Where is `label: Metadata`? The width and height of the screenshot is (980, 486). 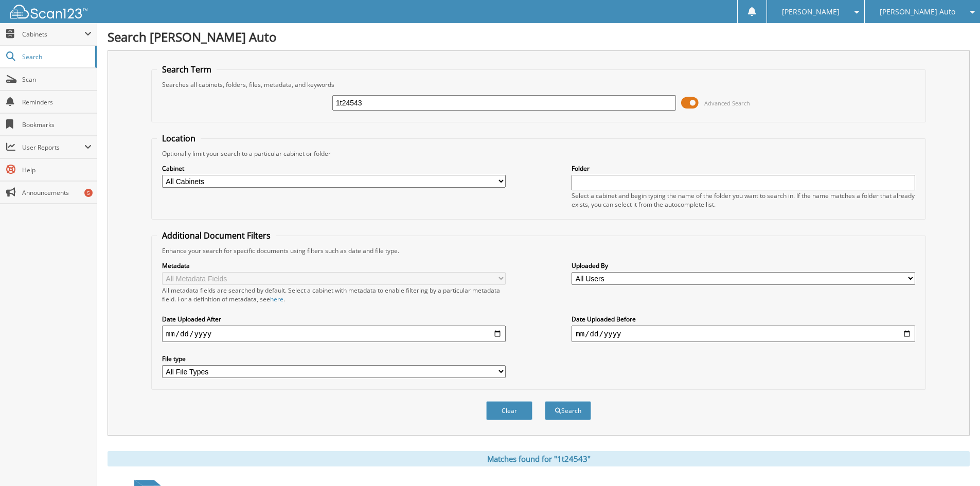
label: Metadata is located at coordinates (334, 266).